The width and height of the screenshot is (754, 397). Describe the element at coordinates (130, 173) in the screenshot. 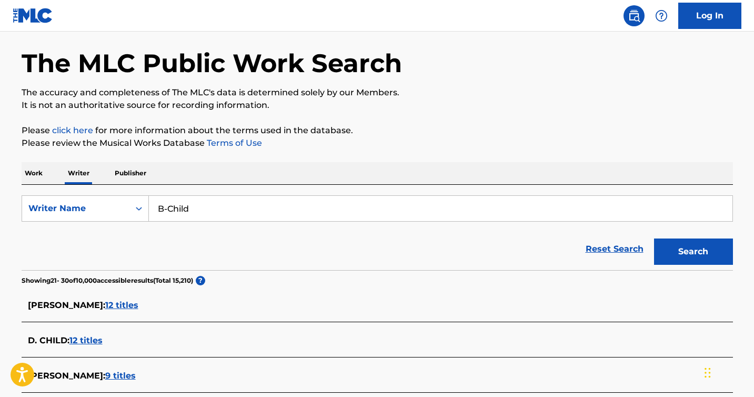

I see `p: Publisher` at that location.